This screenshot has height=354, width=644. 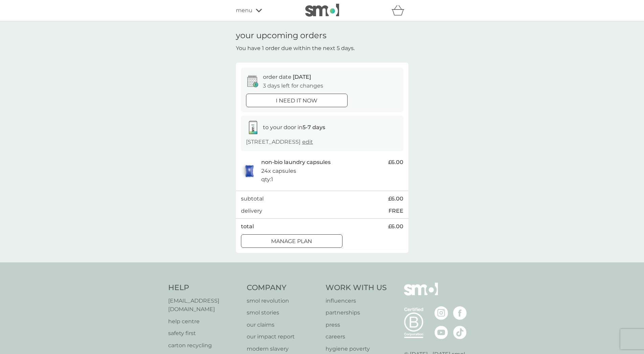 What do you see at coordinates (283, 325) in the screenshot?
I see `a: our claims` at bounding box center [283, 325].